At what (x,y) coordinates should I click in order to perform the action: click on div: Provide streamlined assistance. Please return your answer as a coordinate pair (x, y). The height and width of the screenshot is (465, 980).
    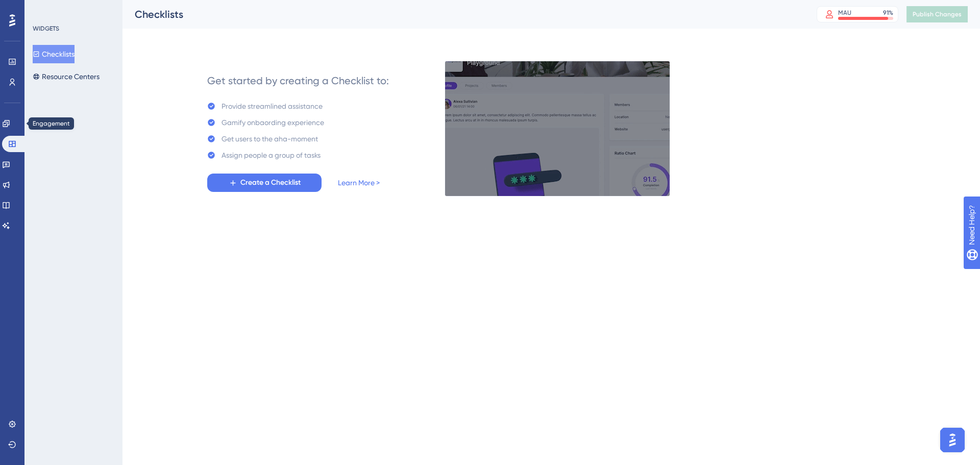
    Looking at the image, I should click on (272, 106).